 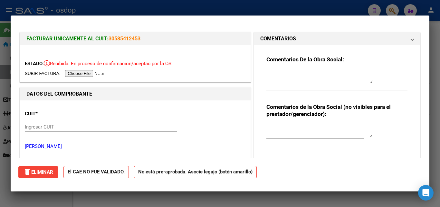 What do you see at coordinates (27, 171) in the screenshot?
I see `mat-icon: delete` at bounding box center [27, 171].